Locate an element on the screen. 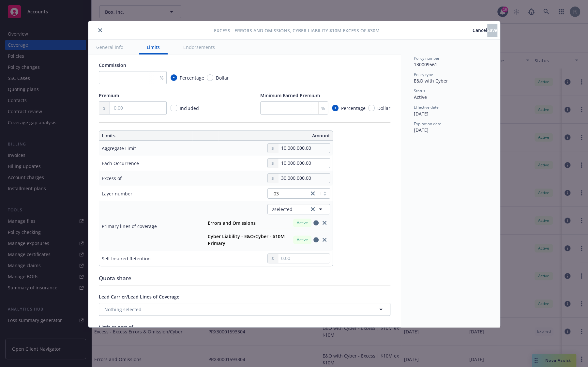  span: Policy number is located at coordinates (427, 58).